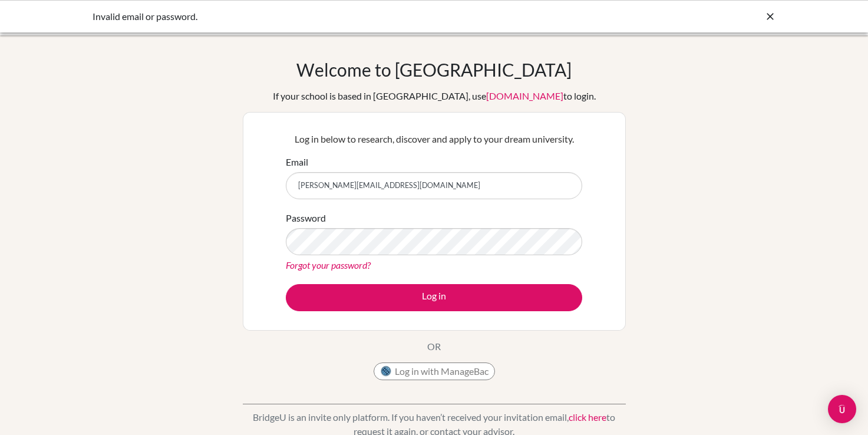 The image size is (868, 435). I want to click on div: Invalid email or password., so click(346, 17).